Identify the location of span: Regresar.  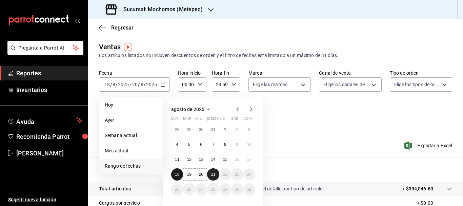
(122, 27).